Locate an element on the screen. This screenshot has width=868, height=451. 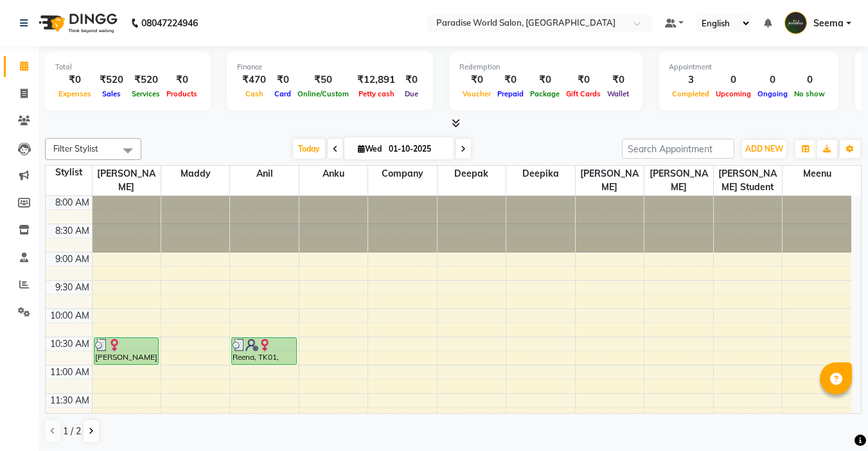
span: Wed is located at coordinates (370, 148).